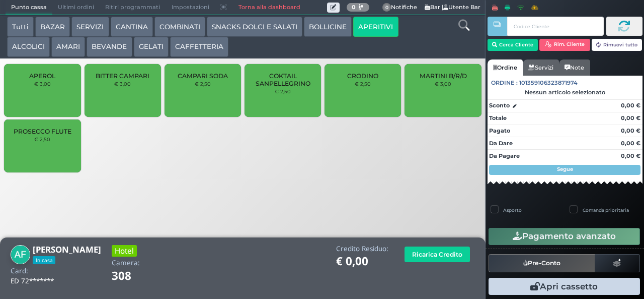 The width and height of the screenshot is (644, 299). I want to click on button: Tutti, so click(20, 27).